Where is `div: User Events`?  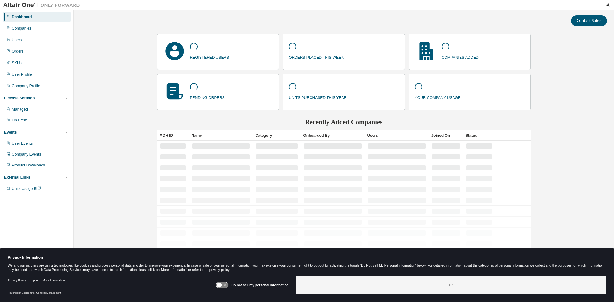 div: User Events is located at coordinates (22, 143).